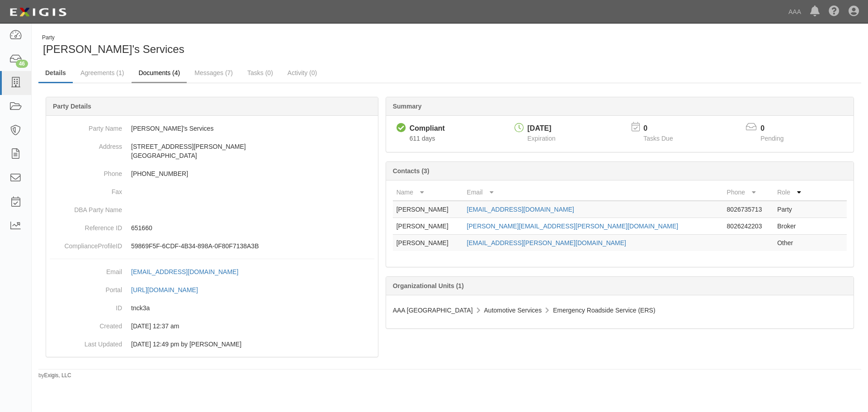 Image resolution: width=868 pixels, height=412 pixels. I want to click on a: Documents (4), so click(159, 73).